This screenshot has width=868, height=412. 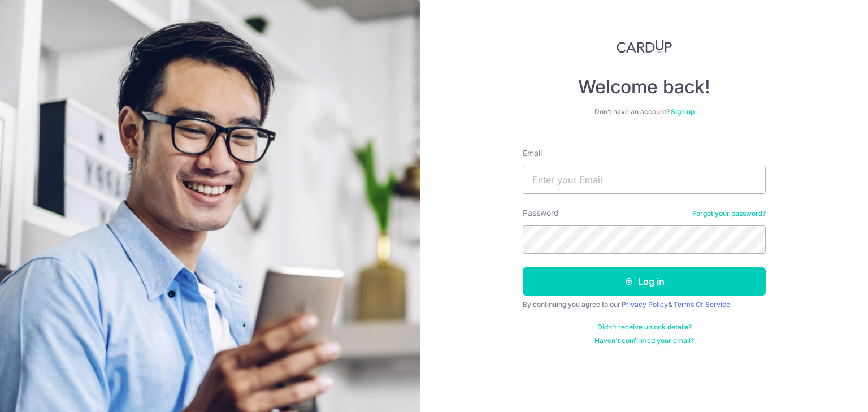 What do you see at coordinates (702, 304) in the screenshot?
I see `a: Terms Of Service` at bounding box center [702, 304].